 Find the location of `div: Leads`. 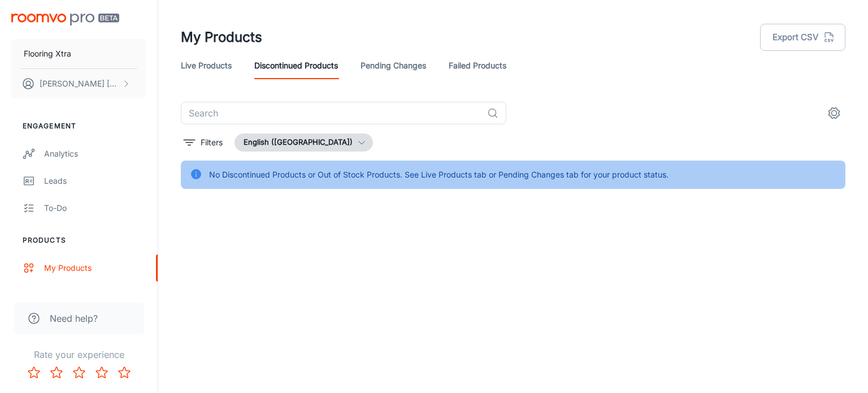

div: Leads is located at coordinates (95, 181).